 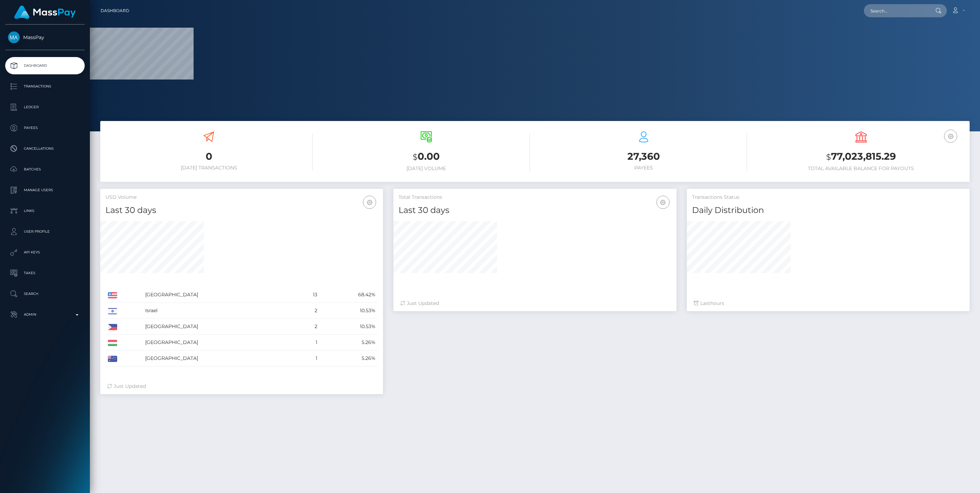 What do you see at coordinates (45, 232) in the screenshot?
I see `a: User Profile` at bounding box center [45, 232].